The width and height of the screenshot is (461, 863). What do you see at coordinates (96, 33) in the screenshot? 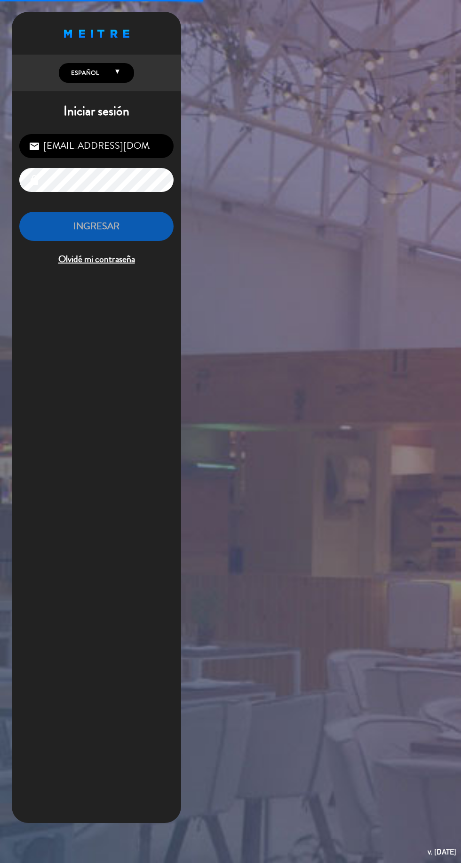
I see `img: MEITRE` at bounding box center [96, 33].